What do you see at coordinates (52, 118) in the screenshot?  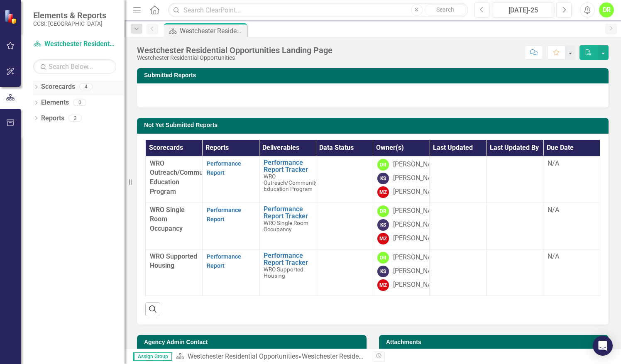 I see `a: Reports` at bounding box center [52, 118].